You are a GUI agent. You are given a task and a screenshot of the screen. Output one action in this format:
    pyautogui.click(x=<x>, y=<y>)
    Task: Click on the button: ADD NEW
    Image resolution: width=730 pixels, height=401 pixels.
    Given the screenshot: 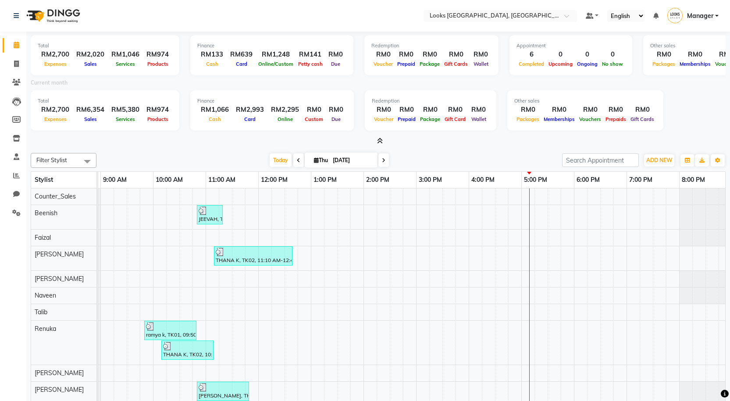 What is the action you would take?
    pyautogui.click(x=659, y=160)
    